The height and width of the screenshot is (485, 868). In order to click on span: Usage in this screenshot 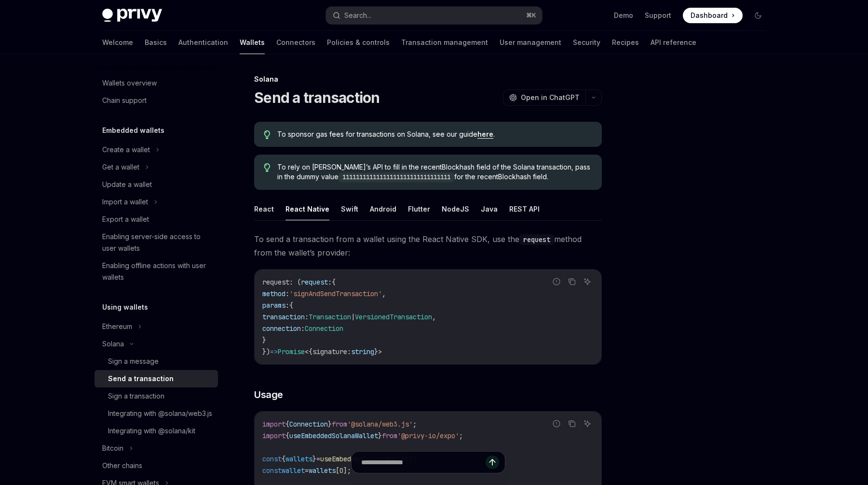, I will do `click(268, 394)`.